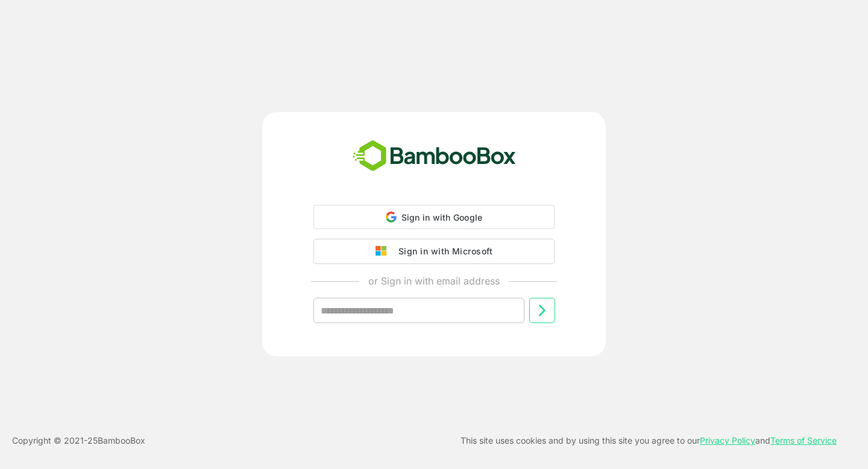 The width and height of the screenshot is (868, 469). What do you see at coordinates (649, 441) in the screenshot?
I see `p: This site uses cookies and by using this site you agree to our and` at bounding box center [649, 441].